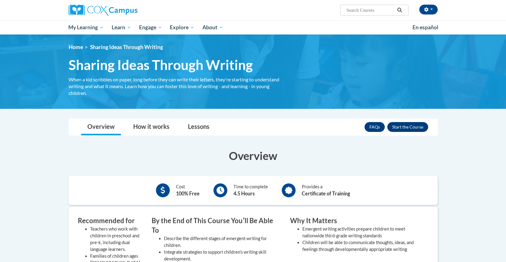  Describe the element at coordinates (355, 220) in the screenshot. I see `h3: Why It Matters` at that location.